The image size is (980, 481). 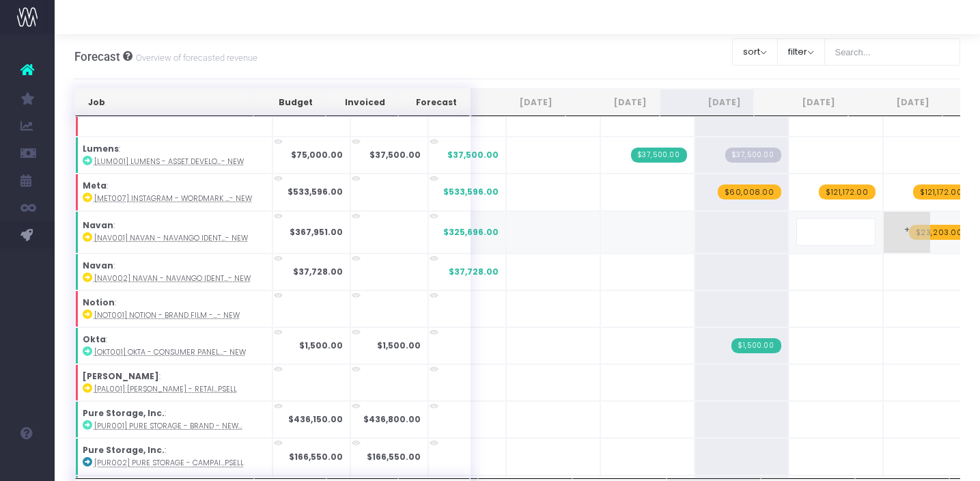 What do you see at coordinates (893, 52) in the screenshot?
I see `input: Search...` at bounding box center [893, 52].